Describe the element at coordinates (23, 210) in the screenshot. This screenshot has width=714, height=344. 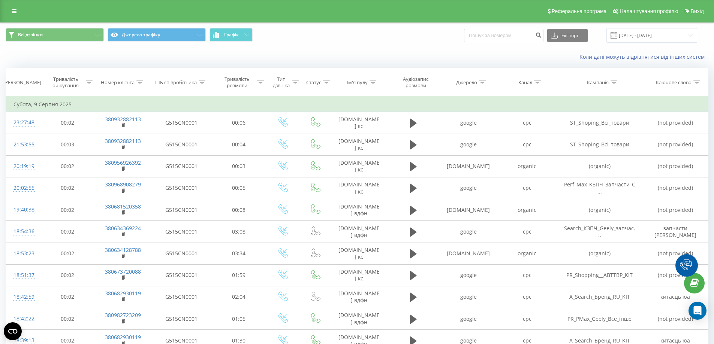
I see `div: 19:40:38` at that location.